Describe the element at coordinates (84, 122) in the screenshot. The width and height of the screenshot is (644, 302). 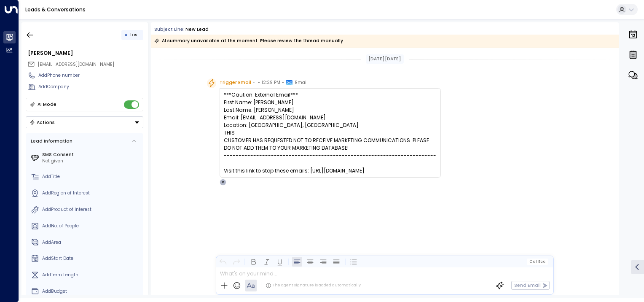
I see `button: Actions` at that location.